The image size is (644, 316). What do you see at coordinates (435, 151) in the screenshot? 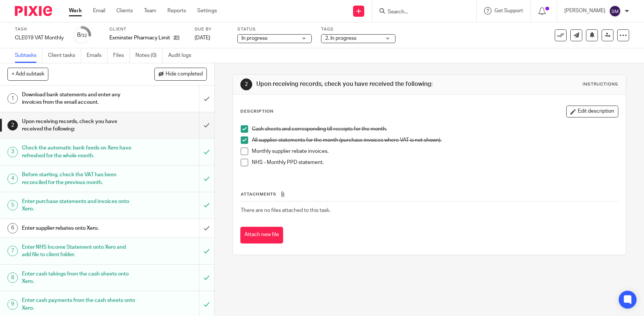
I see `p: Monthly supplier rebate invoices.` at bounding box center [435, 151].